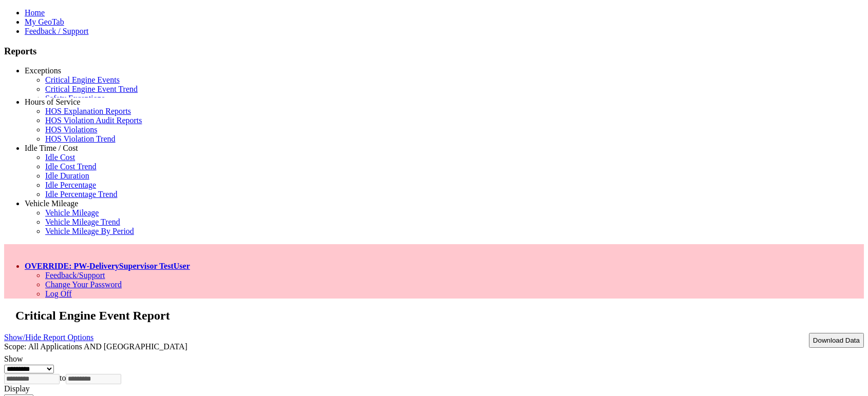 The height and width of the screenshot is (396, 868). Describe the element at coordinates (91, 89) in the screenshot. I see `a: Critical Engine Event Trend` at that location.